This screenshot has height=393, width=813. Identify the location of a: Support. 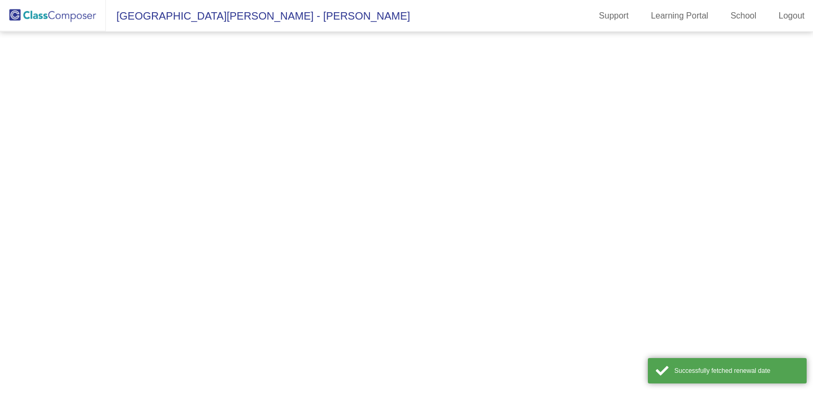
(614, 16).